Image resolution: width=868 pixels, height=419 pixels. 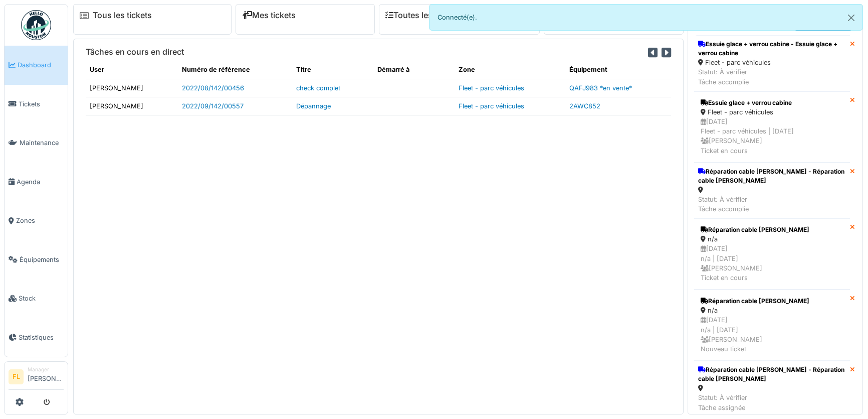 I want to click on th: Titre, so click(x=333, y=70).